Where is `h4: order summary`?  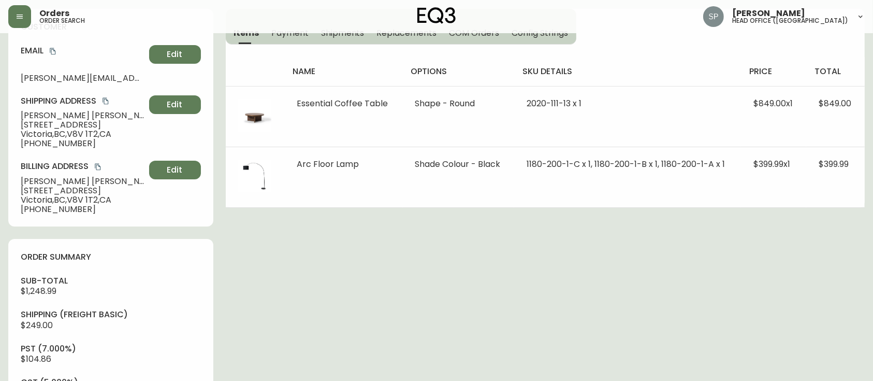 h4: order summary is located at coordinates (111, 257).